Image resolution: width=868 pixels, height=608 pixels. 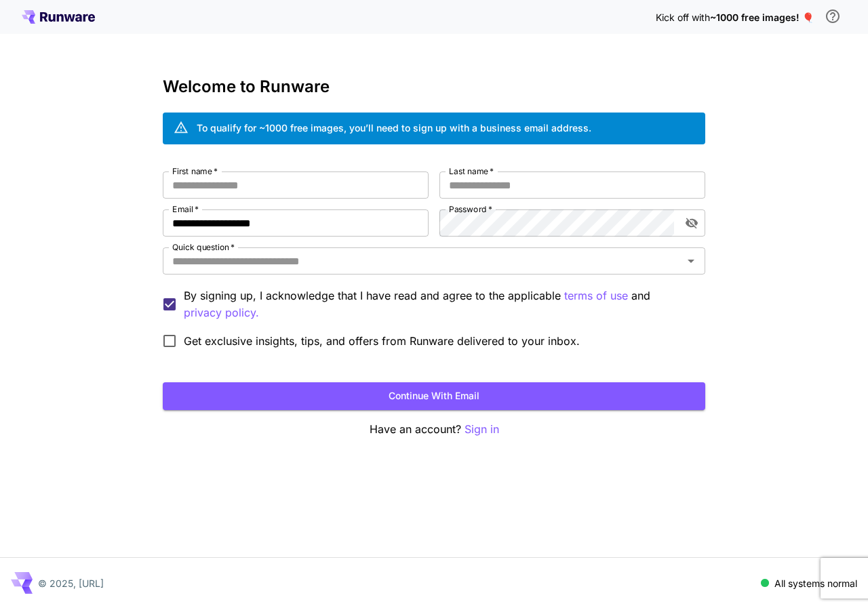 What do you see at coordinates (596, 295) in the screenshot?
I see `button: By signing up, I acknowledge that I have read and agree to the applicable and privacy policy.` at bounding box center [596, 295].